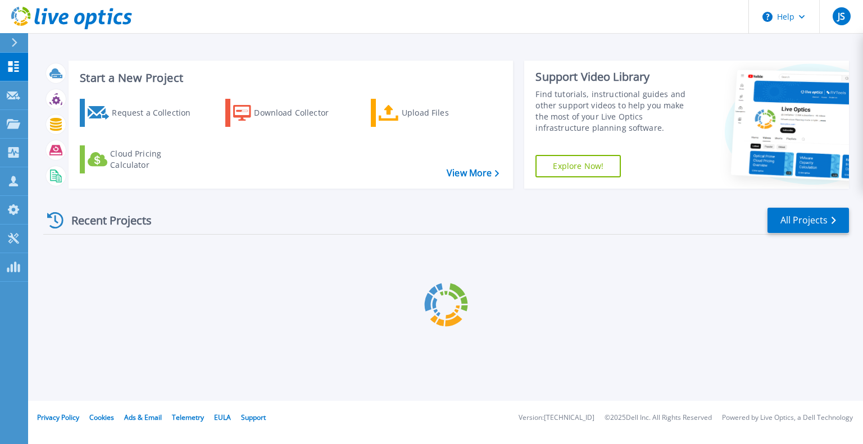 This screenshot has height=444, width=863. What do you see at coordinates (142, 159) in the screenshot?
I see `a: Cloud Pricing Calculator` at bounding box center [142, 159].